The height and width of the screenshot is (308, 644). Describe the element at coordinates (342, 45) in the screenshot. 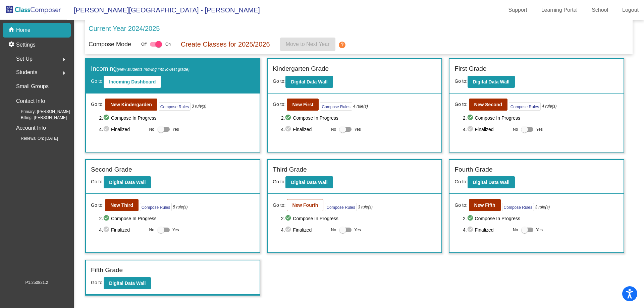

I see `mat-icon: help` at that location.